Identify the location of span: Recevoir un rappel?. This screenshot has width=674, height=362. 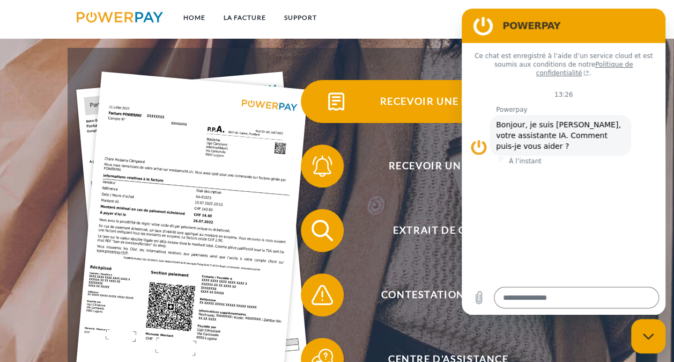
(448, 166).